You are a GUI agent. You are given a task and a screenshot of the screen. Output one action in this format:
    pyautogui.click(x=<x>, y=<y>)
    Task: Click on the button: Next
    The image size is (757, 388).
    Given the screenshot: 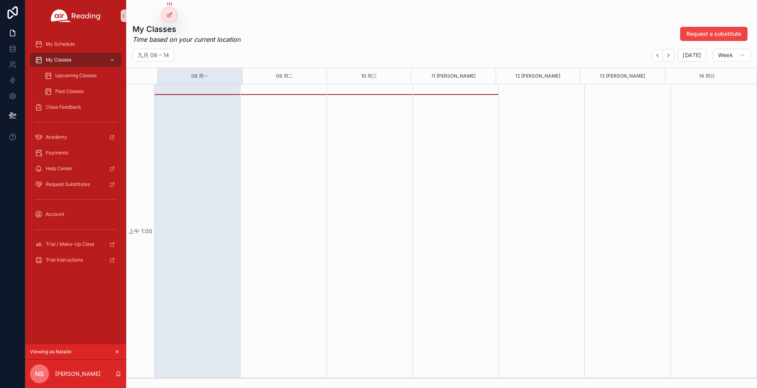 What is the action you would take?
    pyautogui.click(x=669, y=55)
    